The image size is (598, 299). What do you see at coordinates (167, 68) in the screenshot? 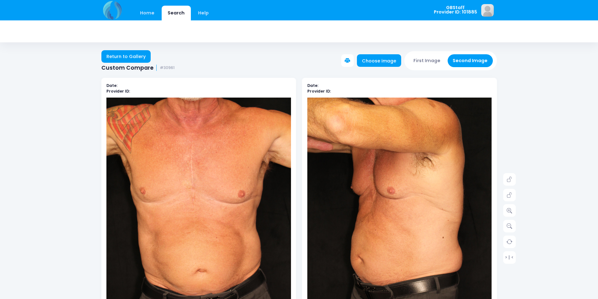
I see `small: #30961` at bounding box center [167, 68].